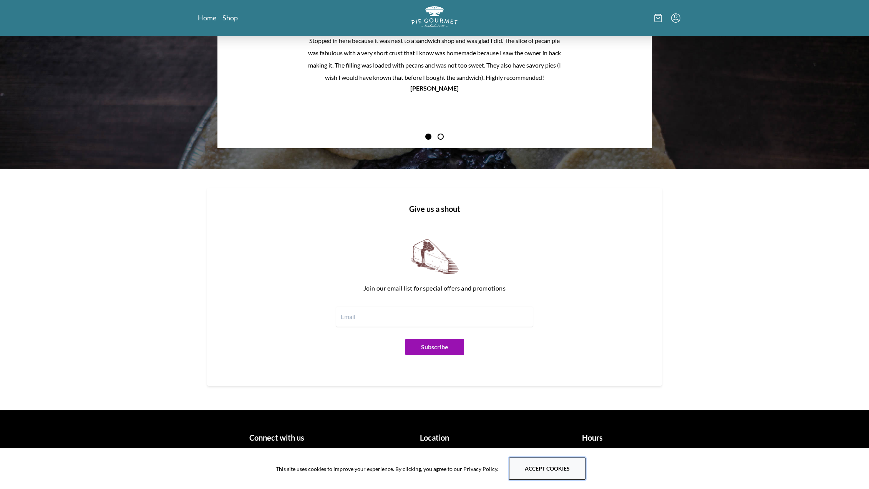 The image size is (869, 489). I want to click on a: Shop, so click(230, 18).